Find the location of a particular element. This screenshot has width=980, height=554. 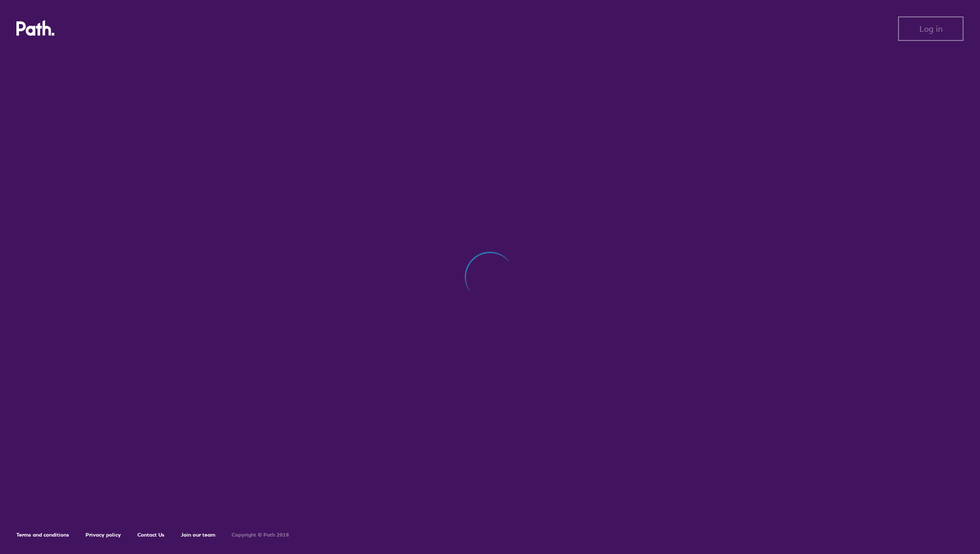

a: Terms and conditions is located at coordinates (42, 535).